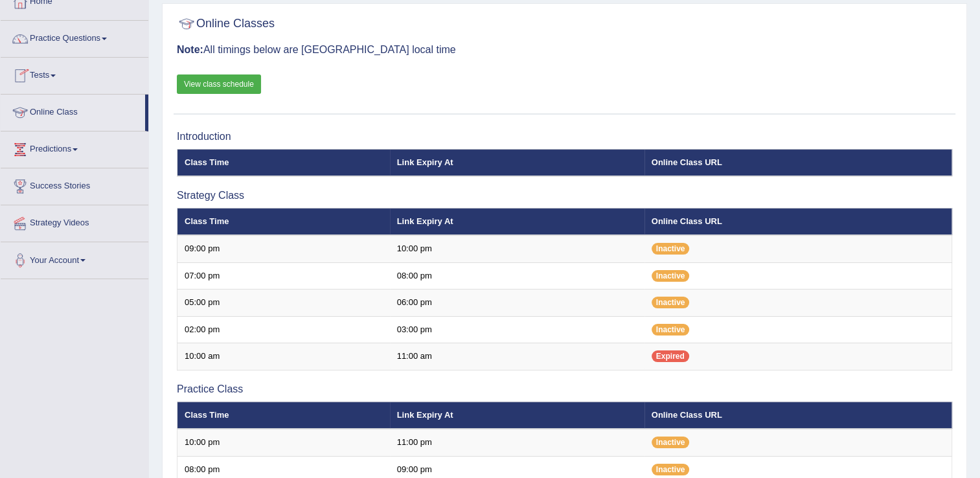 The width and height of the screenshot is (980, 478). Describe the element at coordinates (74, 74) in the screenshot. I see `a: Tests` at that location.